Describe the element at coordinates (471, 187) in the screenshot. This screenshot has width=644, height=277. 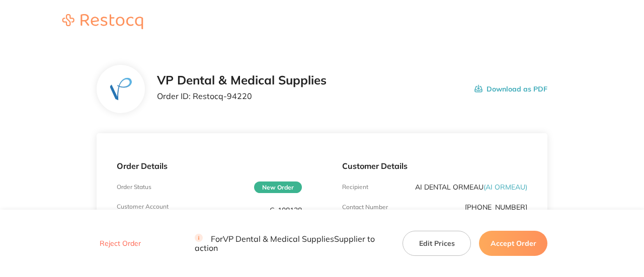
I see `p: AI DENTAL ORMEAU` at that location.